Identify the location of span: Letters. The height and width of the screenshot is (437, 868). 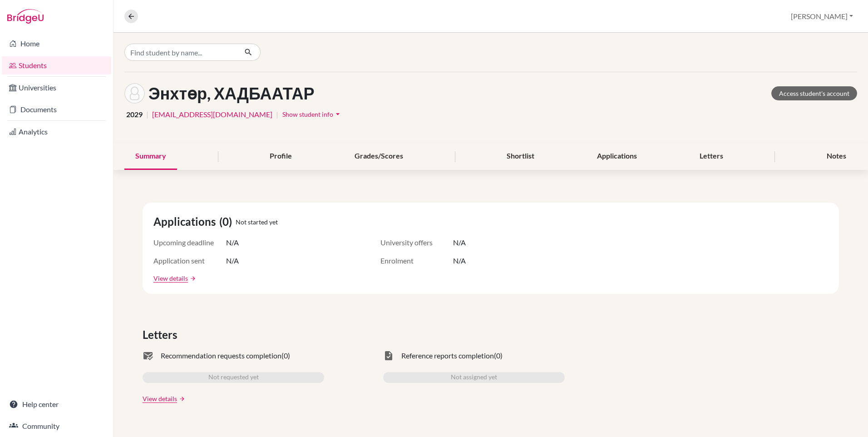
(161, 335).